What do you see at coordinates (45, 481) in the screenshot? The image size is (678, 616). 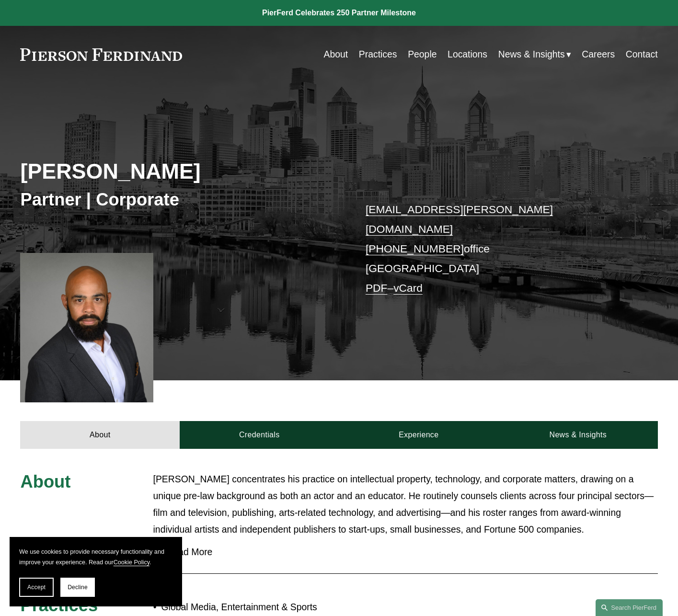 I see `span: About` at bounding box center [45, 481].